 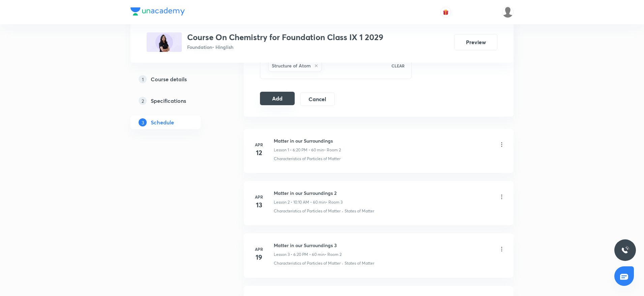 I want to click on p: Lesson 2 • 10:10 AM • 60 min, so click(x=300, y=202).